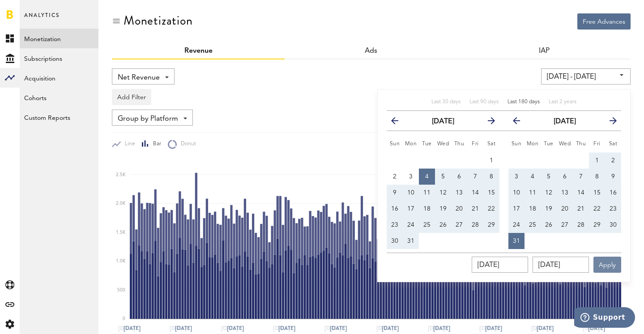 The image size is (644, 334). Describe the element at coordinates (491, 209) in the screenshot. I see `button: 22` at that location.